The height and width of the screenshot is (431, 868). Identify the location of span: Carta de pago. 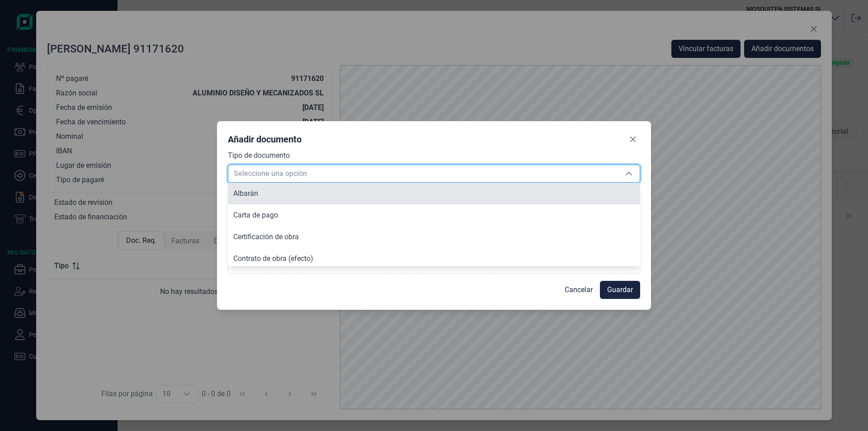
(256, 215).